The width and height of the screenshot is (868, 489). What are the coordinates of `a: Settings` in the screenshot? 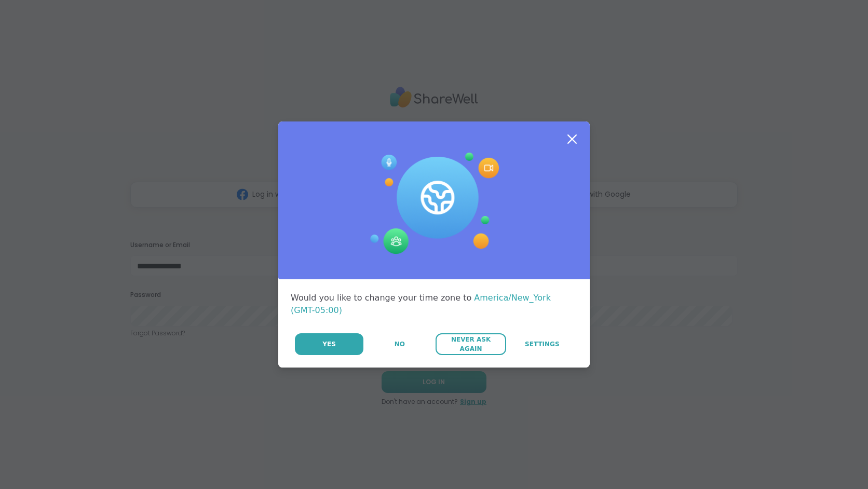 It's located at (542, 344).